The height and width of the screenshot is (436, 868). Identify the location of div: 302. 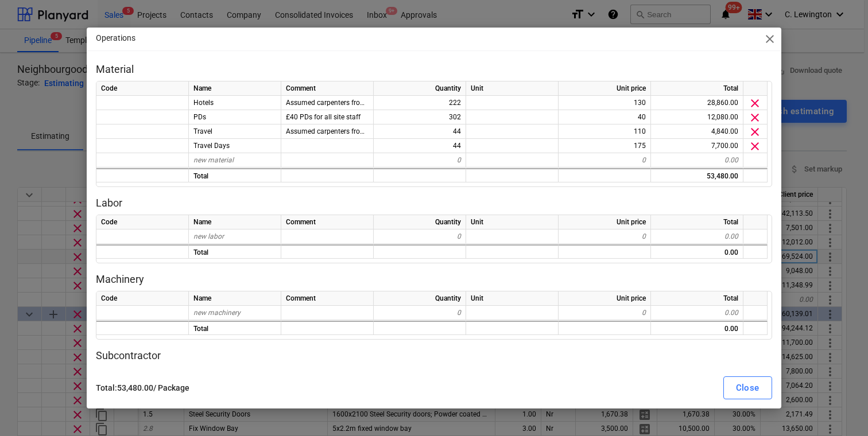
(420, 117).